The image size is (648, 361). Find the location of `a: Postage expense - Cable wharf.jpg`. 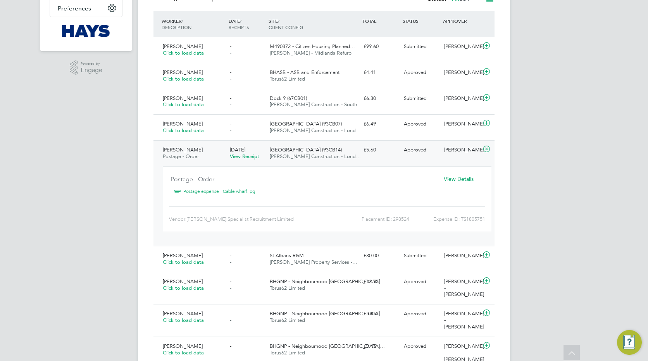

a: Postage expense - Cable wharf.jpg is located at coordinates (219, 192).